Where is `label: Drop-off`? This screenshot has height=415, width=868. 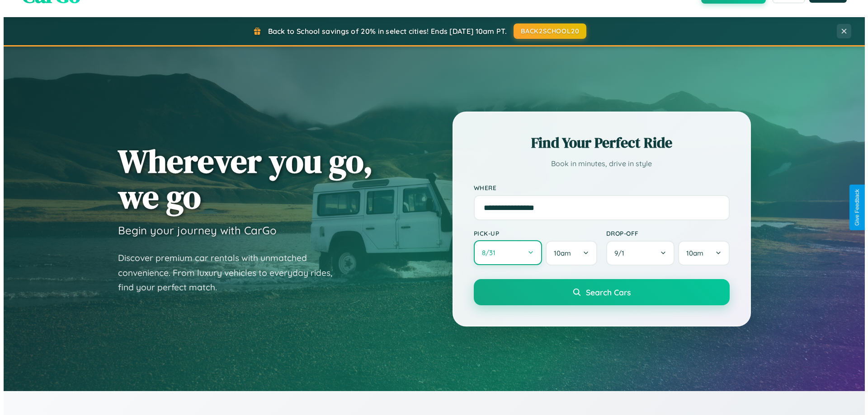
label: Drop-off is located at coordinates (664, 233).